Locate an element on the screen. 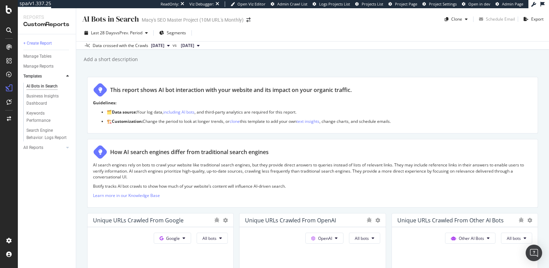 The height and width of the screenshot is (268, 549). div: This report shows AI bot interaction with your website and its impact on your organic traffic. is located at coordinates (231, 90).